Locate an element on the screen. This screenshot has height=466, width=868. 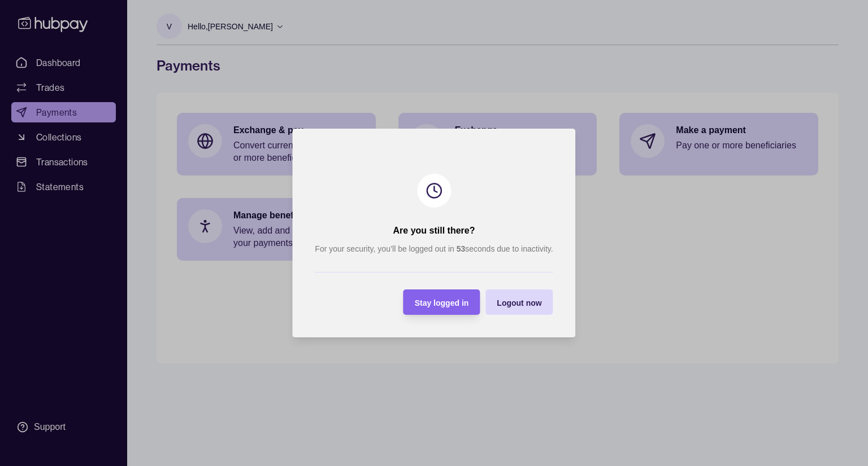
button: Stay logged in is located at coordinates (441, 302).